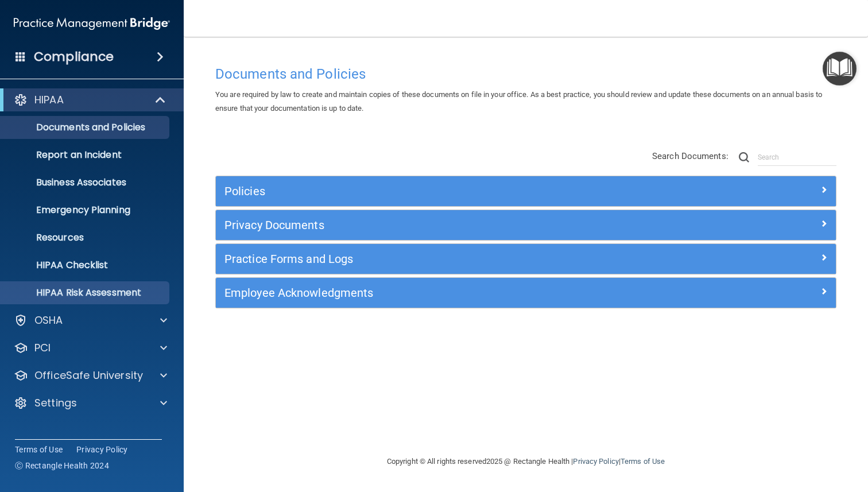 The height and width of the screenshot is (492, 868). What do you see at coordinates (691, 156) in the screenshot?
I see `span: Search Documents:` at bounding box center [691, 156].